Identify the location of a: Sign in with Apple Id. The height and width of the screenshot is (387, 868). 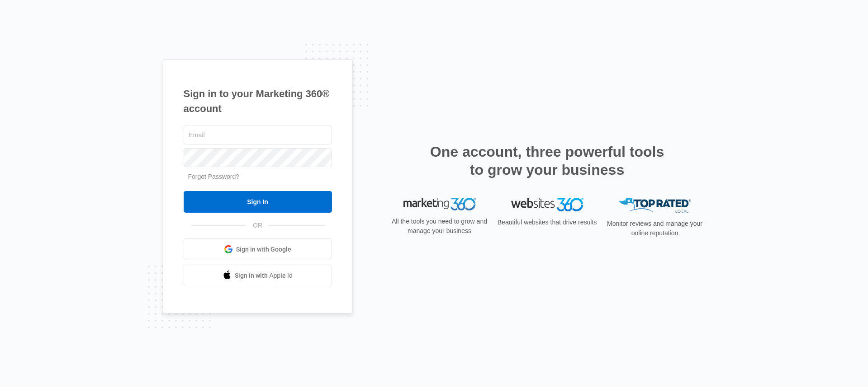
(258, 276).